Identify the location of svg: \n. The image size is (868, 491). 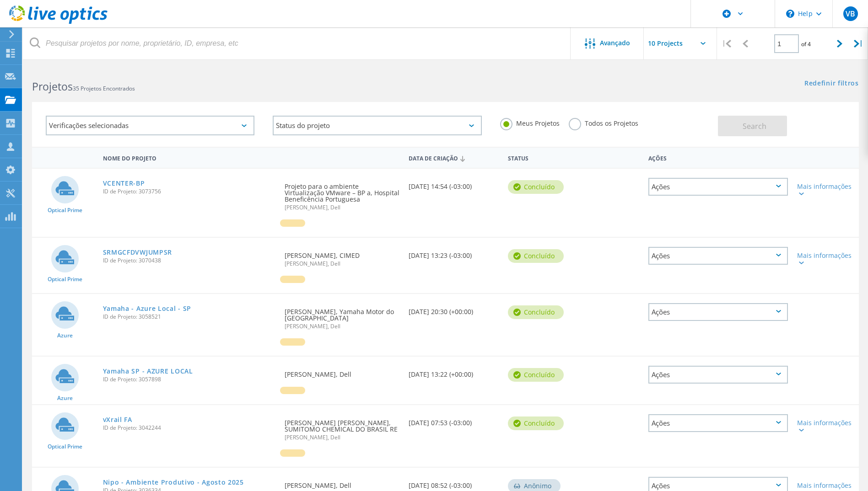
(790, 14).